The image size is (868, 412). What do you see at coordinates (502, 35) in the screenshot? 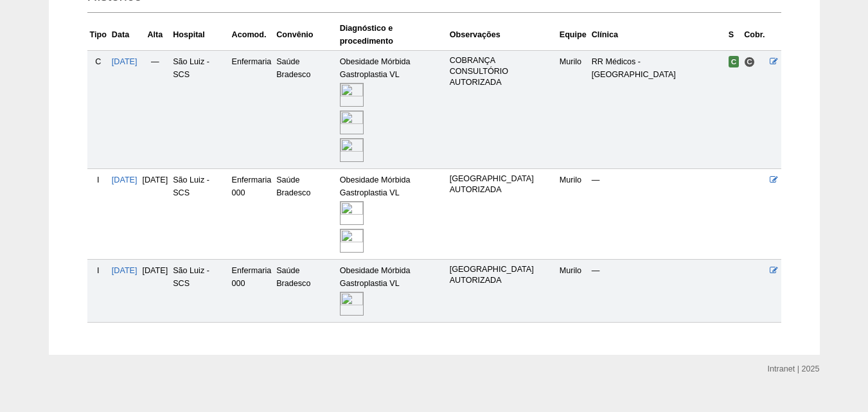
I see `th: Observações` at bounding box center [502, 35].